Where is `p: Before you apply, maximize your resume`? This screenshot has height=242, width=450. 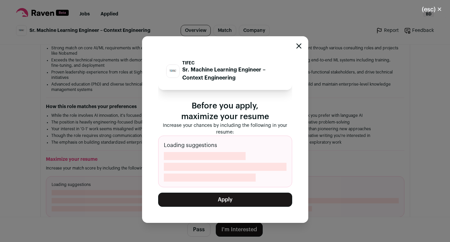 p: Before you apply, maximize your resume is located at coordinates (225, 111).